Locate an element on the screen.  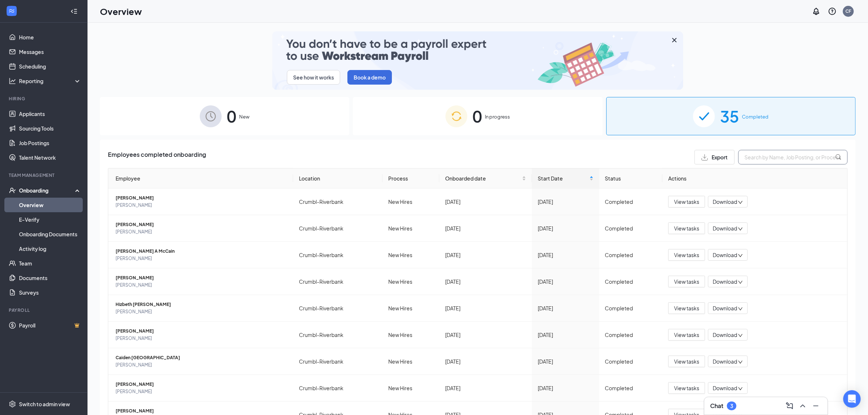
div: Team Management is located at coordinates (44, 175).